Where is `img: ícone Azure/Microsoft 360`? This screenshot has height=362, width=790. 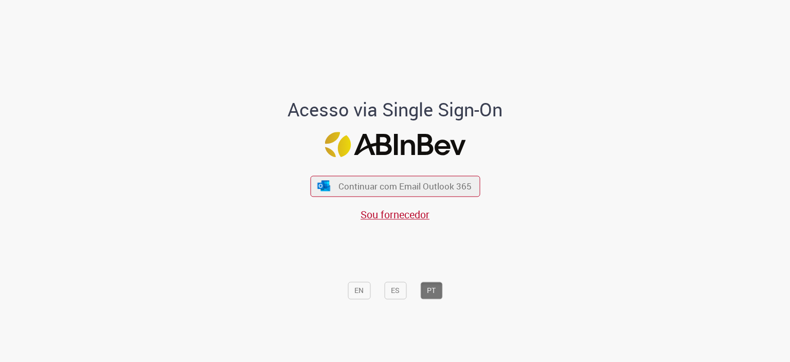
img: ícone Azure/Microsoft 360 is located at coordinates (324, 185).